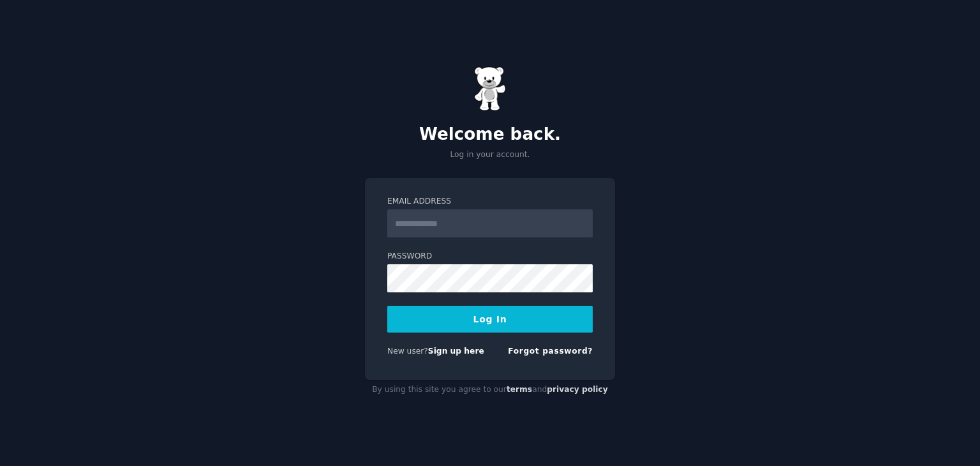 This screenshot has height=466, width=980. Describe the element at coordinates (490, 390) in the screenshot. I see `div: By using this site you agree to our and` at that location.